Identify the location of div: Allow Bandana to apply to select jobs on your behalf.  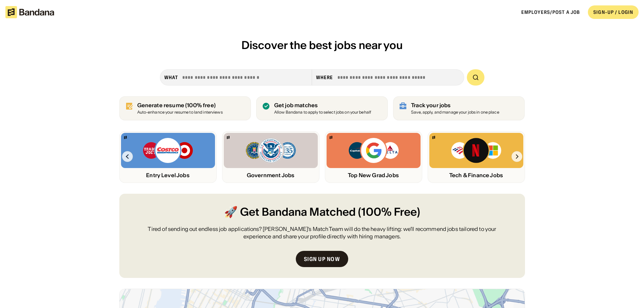
(323, 112).